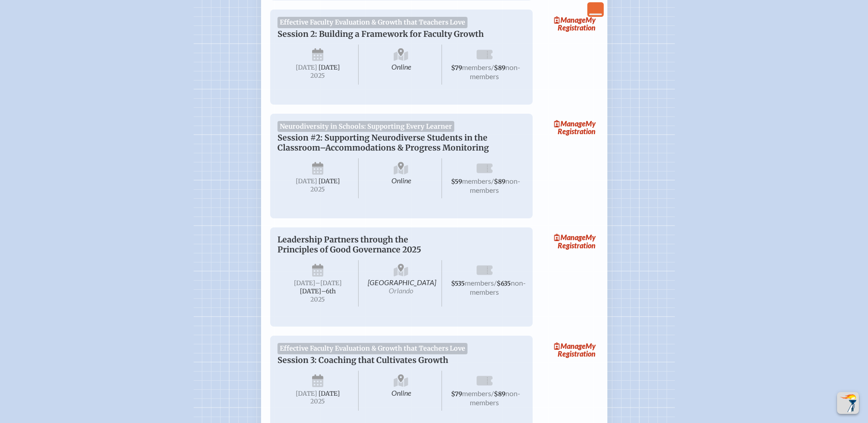  I want to click on span: Session #2: Supporting Neurodiverse Students in the Classroom–Accommodations & Progress Monitoring, so click(383, 143).